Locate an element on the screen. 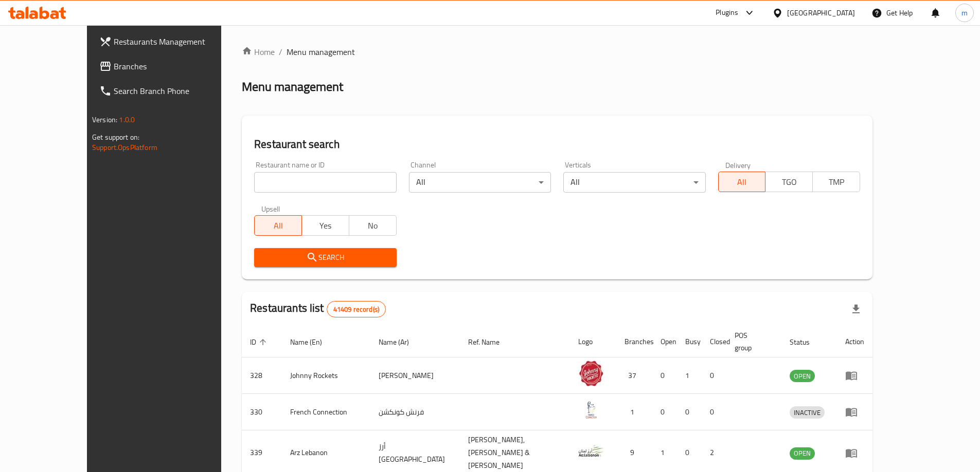  button: Search is located at coordinates (325, 257).